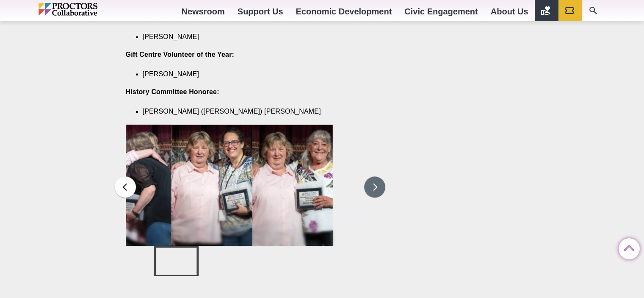  What do you see at coordinates (627, 247) in the screenshot?
I see `a: Back to Top` at bounding box center [627, 247].